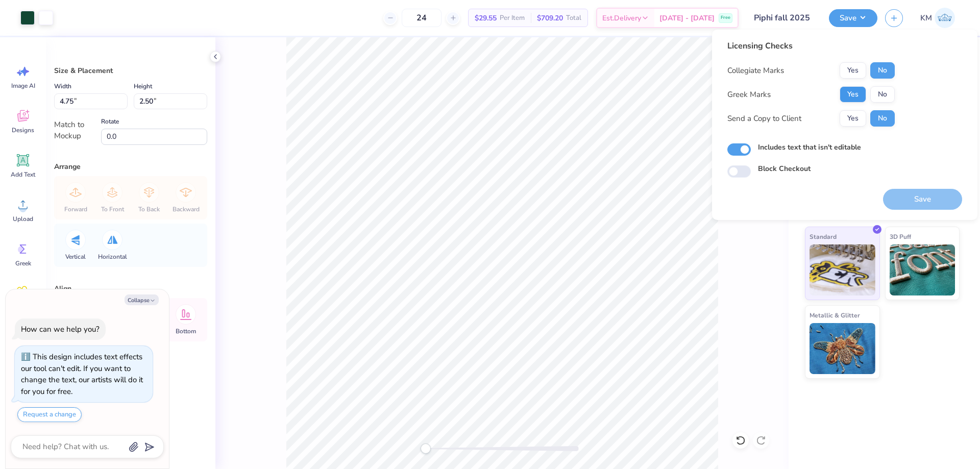 The image size is (980, 469). I want to click on span: 3D Puff, so click(900, 237).